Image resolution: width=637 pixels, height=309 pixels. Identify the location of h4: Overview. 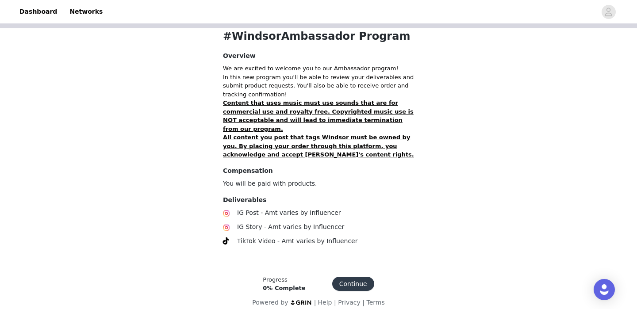
(318, 56).